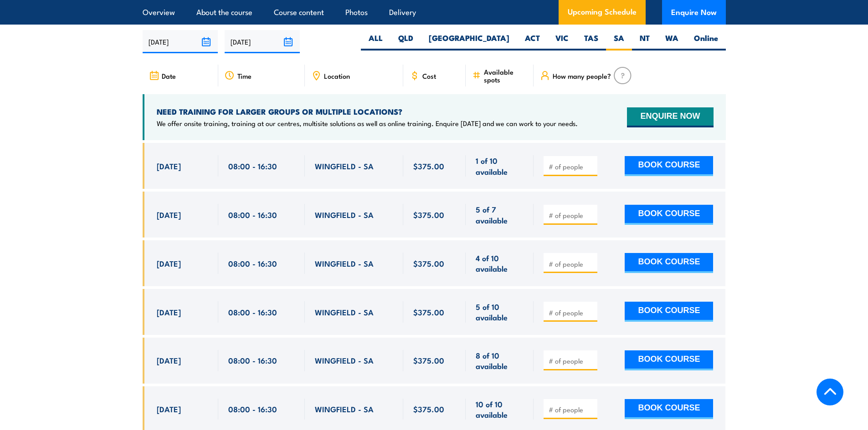  What do you see at coordinates (405, 41) in the screenshot?
I see `label: QLD` at bounding box center [405, 41].